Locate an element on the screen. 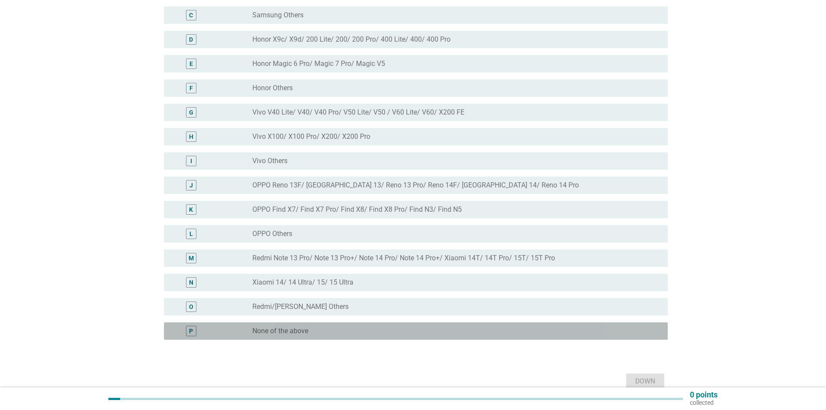  font: J is located at coordinates (191, 185).